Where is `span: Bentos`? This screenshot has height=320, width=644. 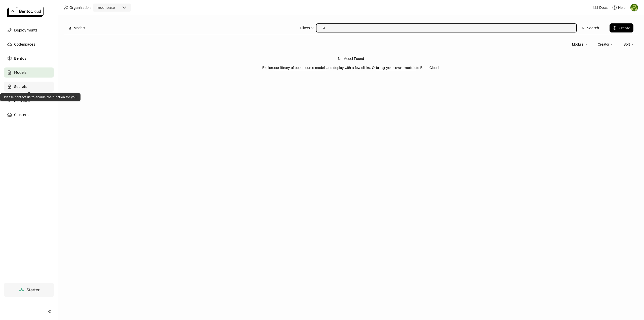
span: Bentos is located at coordinates (20, 58).